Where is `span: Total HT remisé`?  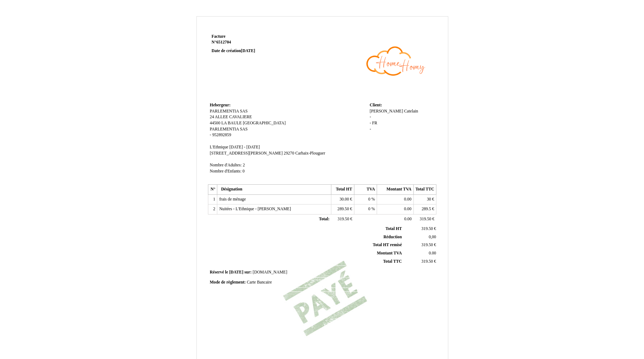 span: Total HT remisé is located at coordinates (387, 245).